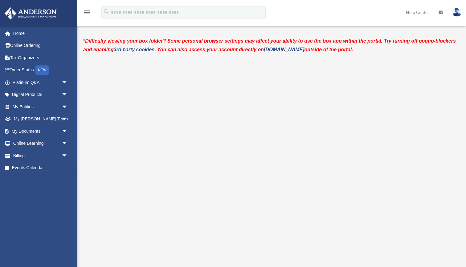 This screenshot has width=466, height=267. Describe the element at coordinates (41, 33) in the screenshot. I see `a: Home` at that location.